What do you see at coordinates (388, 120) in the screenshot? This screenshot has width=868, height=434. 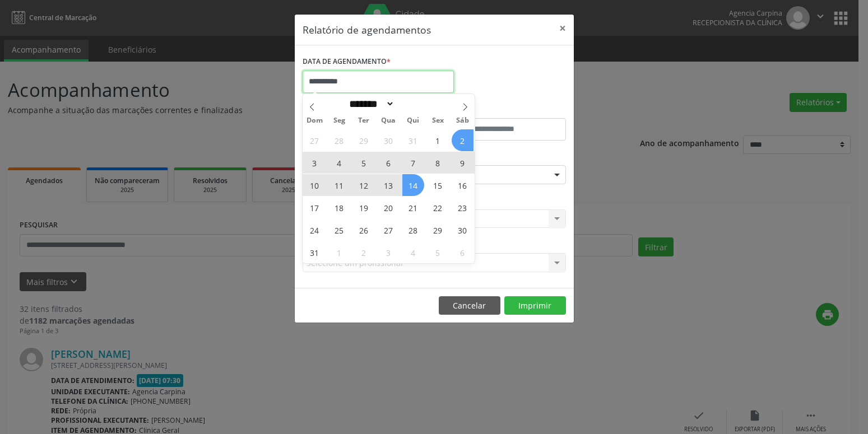 I see `span: Qua` at bounding box center [388, 120].